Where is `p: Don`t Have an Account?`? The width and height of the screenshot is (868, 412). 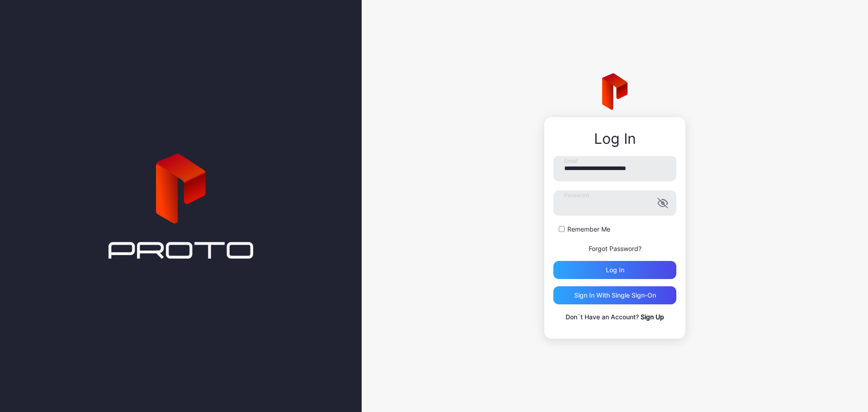 p: Don`t Have an Account? is located at coordinates (615, 317).